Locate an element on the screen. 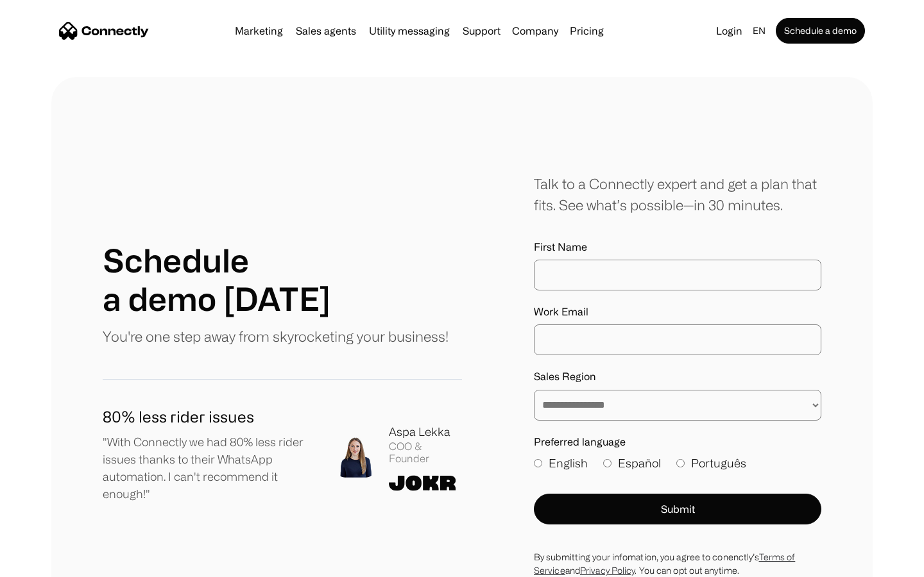 This screenshot has height=577, width=924. label: Sales Region is located at coordinates (678, 377).